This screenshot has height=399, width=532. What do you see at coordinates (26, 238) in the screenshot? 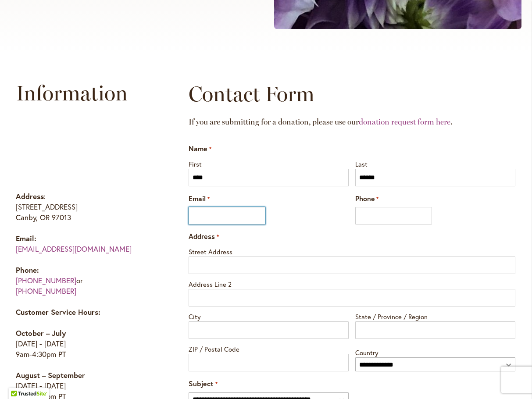
I see `strong: Email:` at bounding box center [26, 238].